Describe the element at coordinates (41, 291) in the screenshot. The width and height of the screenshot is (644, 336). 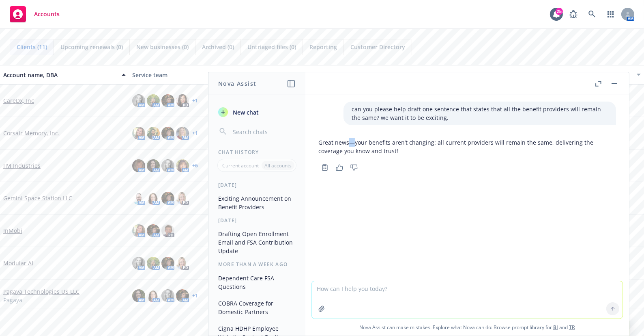
I see `a: Pagaya Technologies US LLC` at that location.